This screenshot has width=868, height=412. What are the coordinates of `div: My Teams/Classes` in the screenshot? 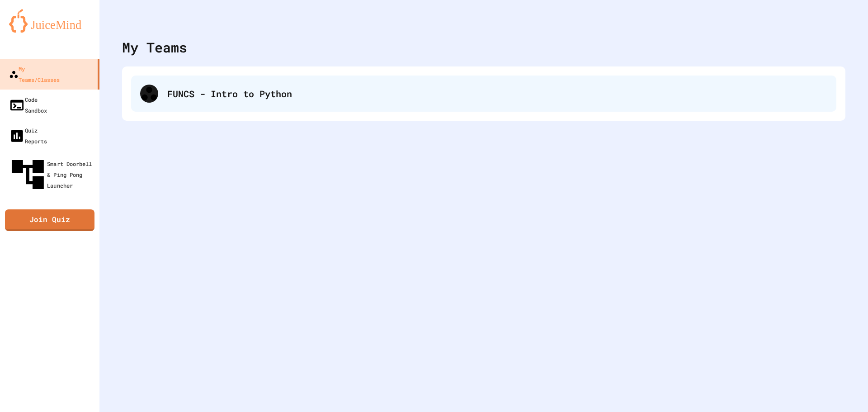 It's located at (34, 74).